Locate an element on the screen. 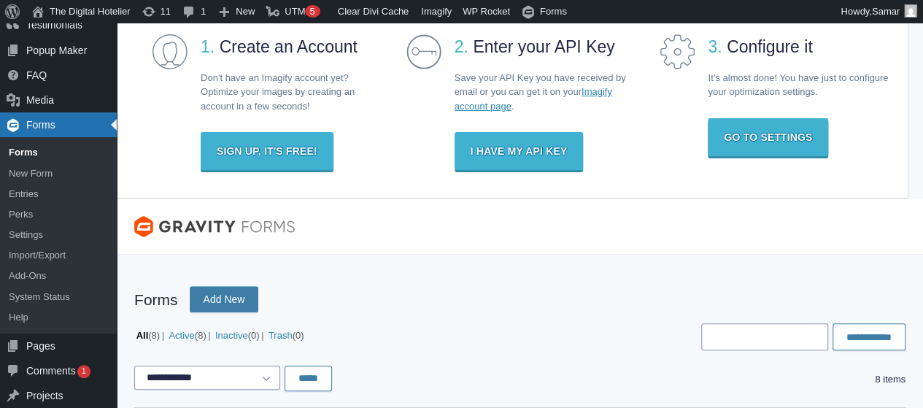 Image resolution: width=923 pixels, height=408 pixels. a: Inactive(0) is located at coordinates (237, 335).